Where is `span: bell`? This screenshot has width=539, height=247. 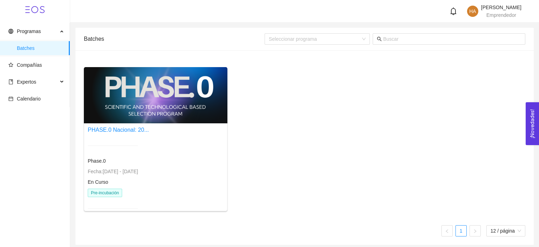 span: bell is located at coordinates (453, 11).